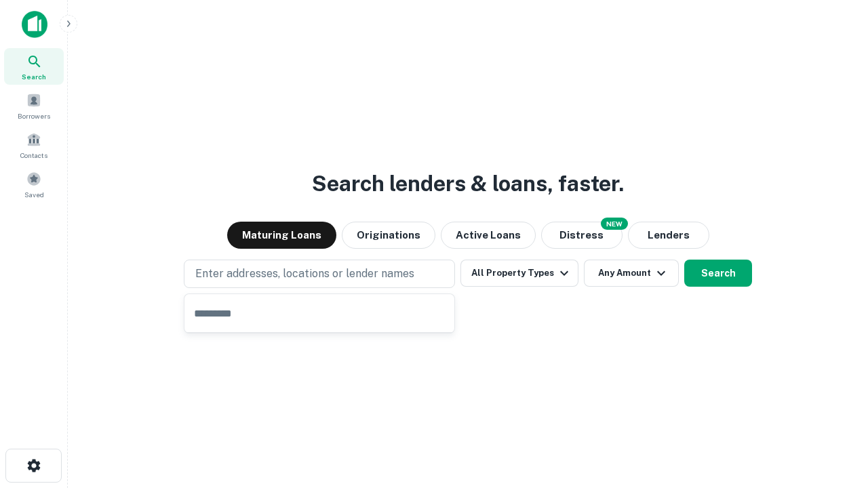 Image resolution: width=868 pixels, height=488 pixels. I want to click on span: Borrowers, so click(34, 116).